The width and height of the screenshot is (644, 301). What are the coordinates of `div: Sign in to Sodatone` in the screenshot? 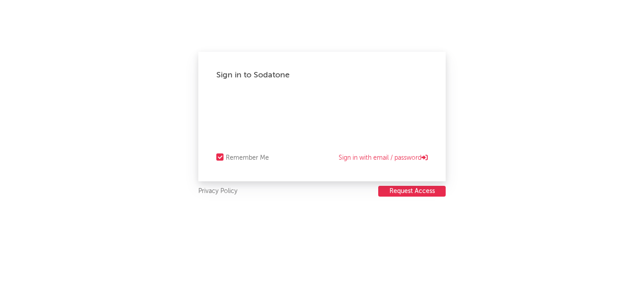 It's located at (322, 75).